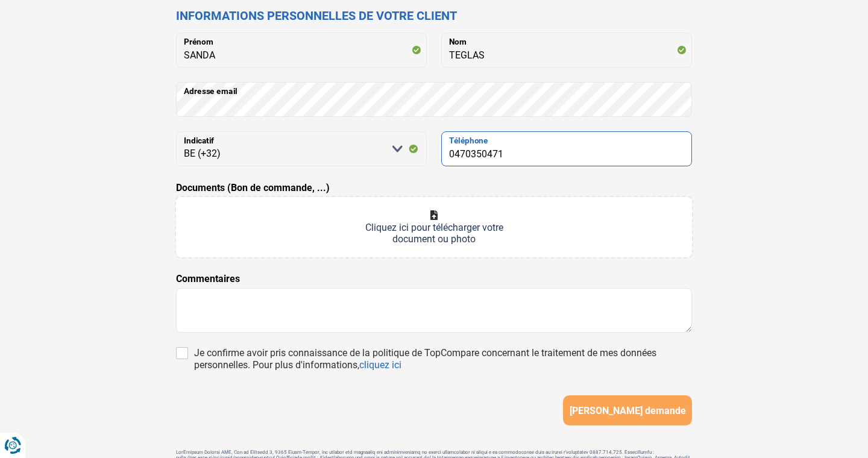 This screenshot has width=868, height=458. What do you see at coordinates (434, 16) in the screenshot?
I see `h2: Informations personnelles de votre client` at bounding box center [434, 16].